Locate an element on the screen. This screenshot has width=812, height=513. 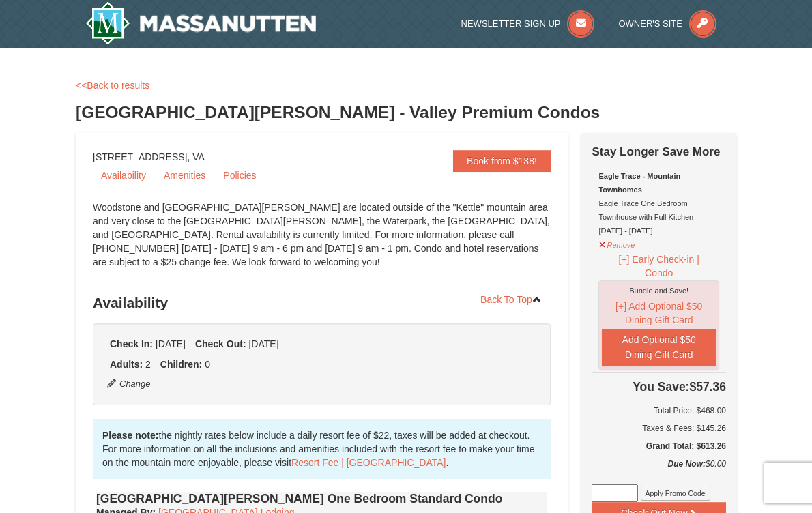
strong: Due Now: is located at coordinates (686, 464).